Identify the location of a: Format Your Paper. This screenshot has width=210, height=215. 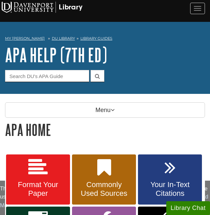
(38, 180).